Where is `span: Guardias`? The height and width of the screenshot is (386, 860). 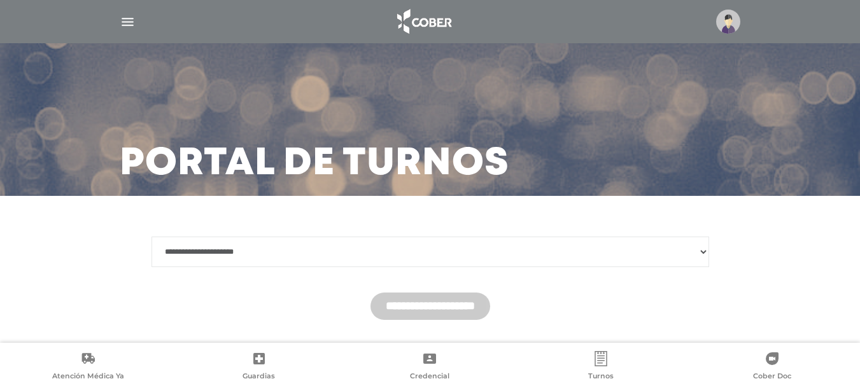 span: Guardias is located at coordinates (258, 377).